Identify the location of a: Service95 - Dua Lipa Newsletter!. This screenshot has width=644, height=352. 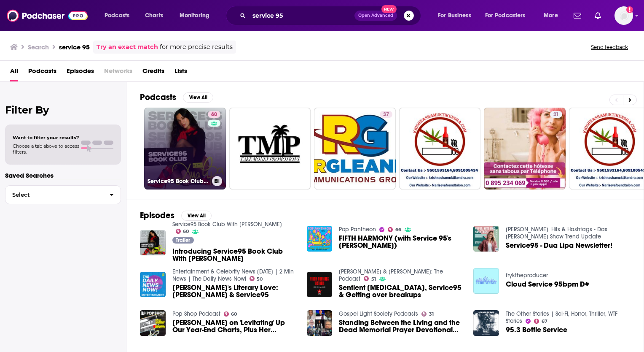
(559, 245).